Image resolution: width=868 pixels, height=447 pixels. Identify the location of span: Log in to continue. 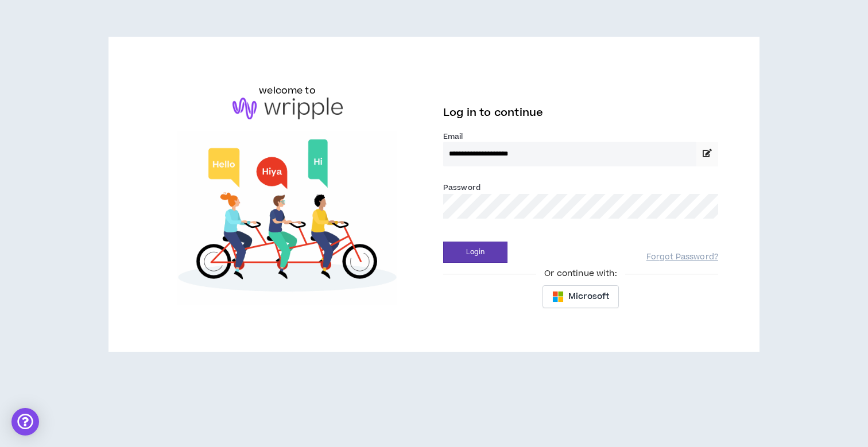
(493, 112).